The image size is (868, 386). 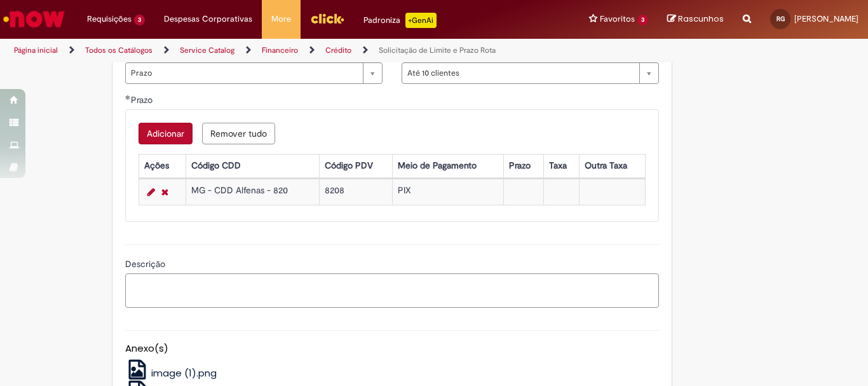 What do you see at coordinates (701, 18) in the screenshot?
I see `span: Rascunhos` at bounding box center [701, 18].